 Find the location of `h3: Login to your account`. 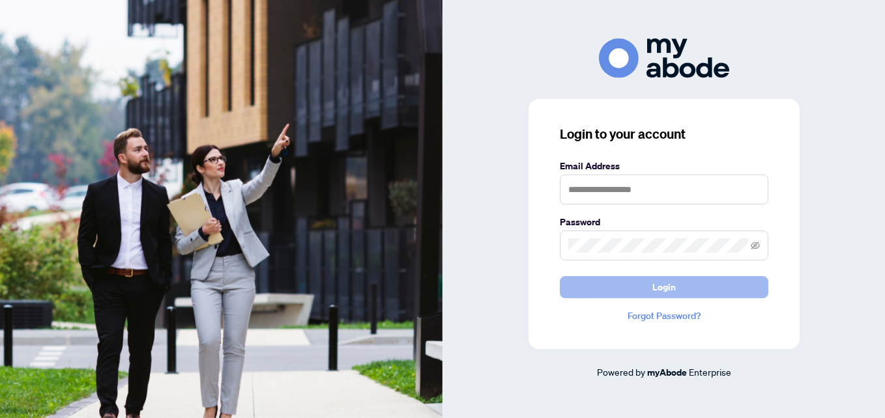

h3: Login to your account is located at coordinates (664, 134).